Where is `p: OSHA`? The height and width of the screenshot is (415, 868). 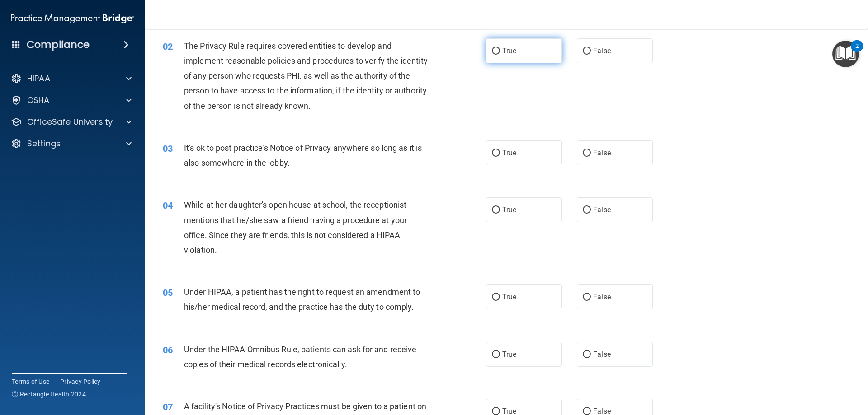 p: OSHA is located at coordinates (39, 100).